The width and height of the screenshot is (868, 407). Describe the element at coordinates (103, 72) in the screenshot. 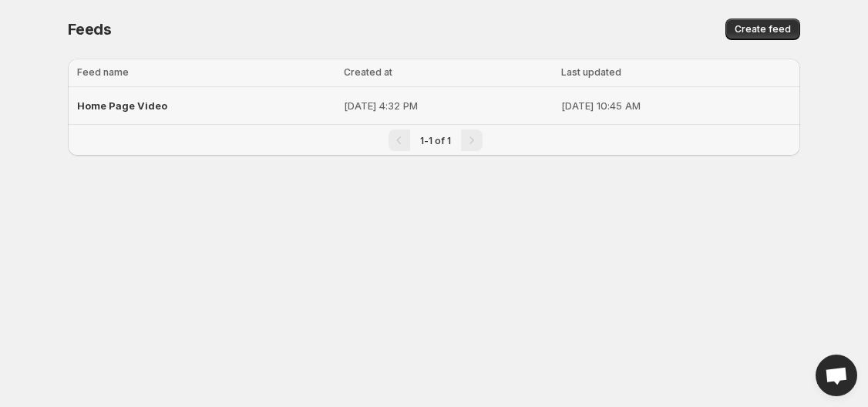

I see `span: Feed name` at that location.